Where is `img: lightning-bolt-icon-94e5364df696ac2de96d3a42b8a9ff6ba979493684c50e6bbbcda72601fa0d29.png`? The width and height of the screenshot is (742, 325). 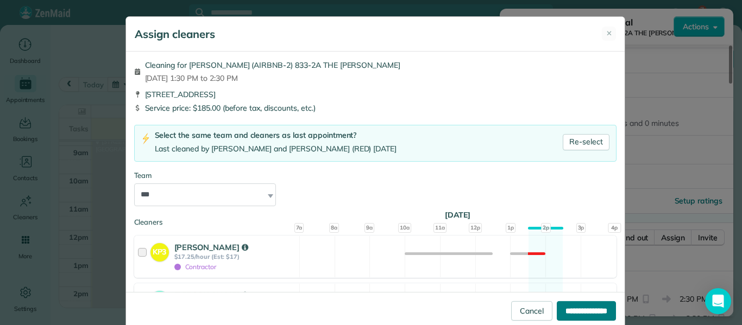 img: lightning-bolt-icon-94e5364df696ac2de96d3a42b8a9ff6ba979493684c50e6bbbcda72601fa0d29.png is located at coordinates (146, 138).